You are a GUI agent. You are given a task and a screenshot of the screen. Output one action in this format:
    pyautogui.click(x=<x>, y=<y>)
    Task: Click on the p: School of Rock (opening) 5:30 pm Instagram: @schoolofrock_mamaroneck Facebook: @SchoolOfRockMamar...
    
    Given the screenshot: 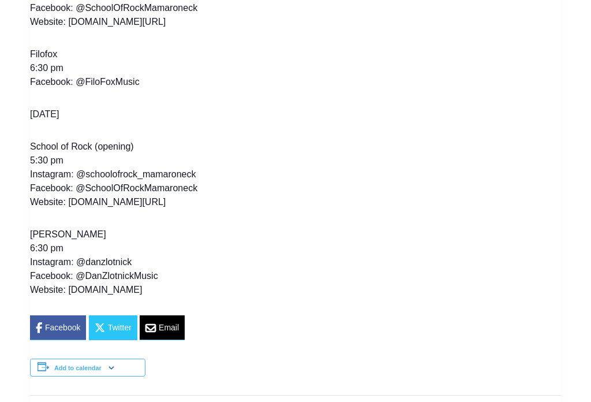 What is the action you would take?
    pyautogui.click(x=296, y=175)
    